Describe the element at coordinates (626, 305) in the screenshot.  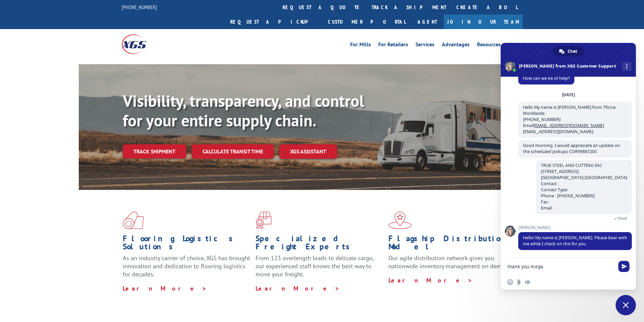
I see `div: Close chat` at that location.